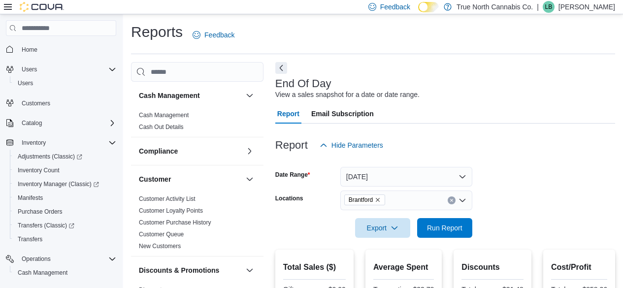  What do you see at coordinates (38, 170) in the screenshot?
I see `a: Inventory Count` at bounding box center [38, 170].